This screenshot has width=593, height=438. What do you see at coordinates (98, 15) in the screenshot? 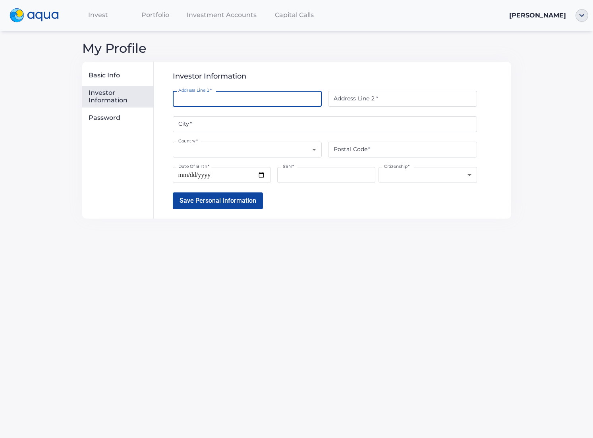
I see `span: Invest` at bounding box center [98, 15].